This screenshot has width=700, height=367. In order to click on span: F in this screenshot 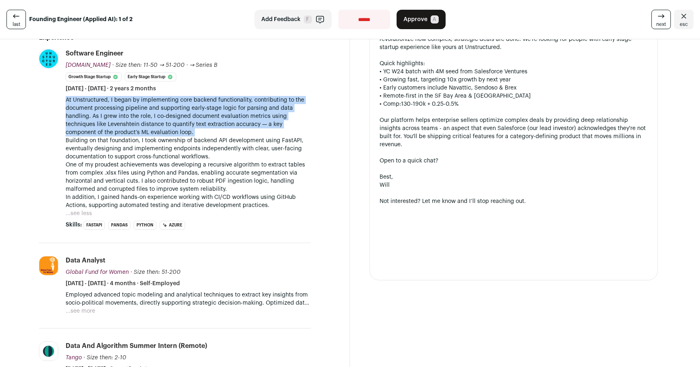, I will do `click(308, 19)`.